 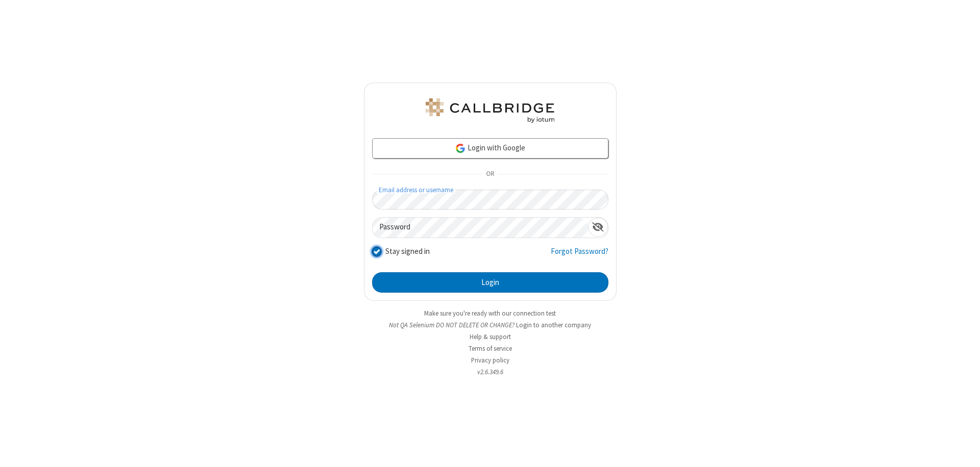 I want to click on a: Login with Google, so click(x=490, y=148).